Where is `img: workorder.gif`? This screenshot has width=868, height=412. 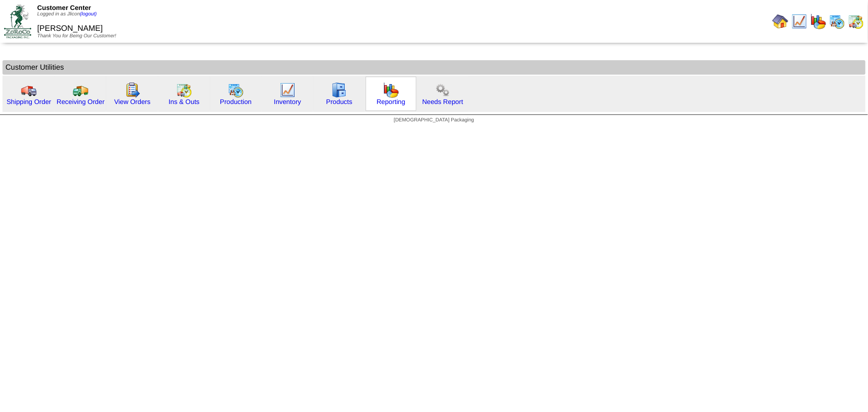
img: workorder.gif is located at coordinates (132, 90).